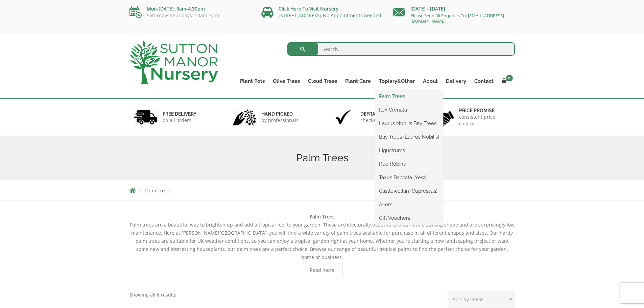  I want to click on a: Topiary&Other, so click(397, 81).